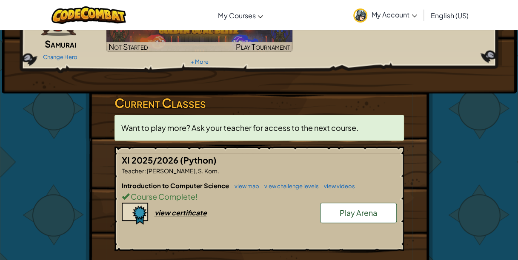  I want to click on span: Samurai, so click(60, 44).